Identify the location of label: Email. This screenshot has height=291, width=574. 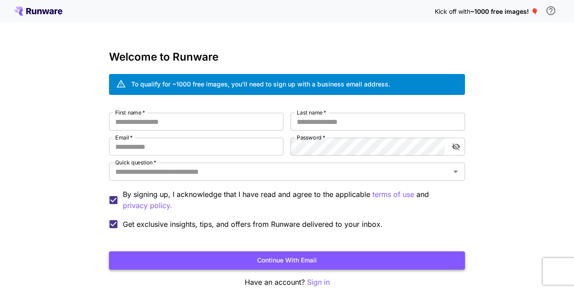
(124, 137).